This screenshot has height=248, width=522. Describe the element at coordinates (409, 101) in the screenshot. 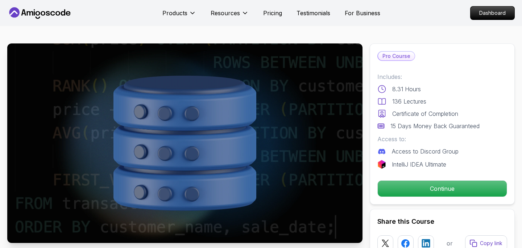

I see `p: 136 Lectures` at that location.